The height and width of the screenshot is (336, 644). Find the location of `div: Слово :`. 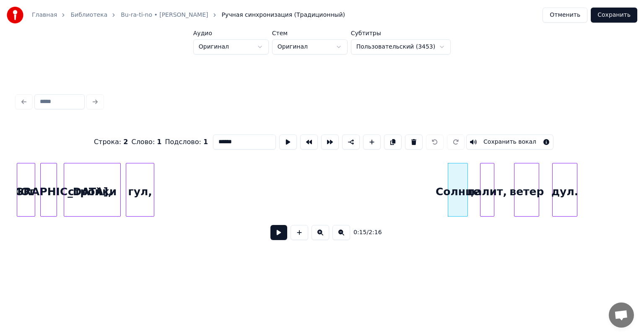

div: Слово : is located at coordinates (147, 142).